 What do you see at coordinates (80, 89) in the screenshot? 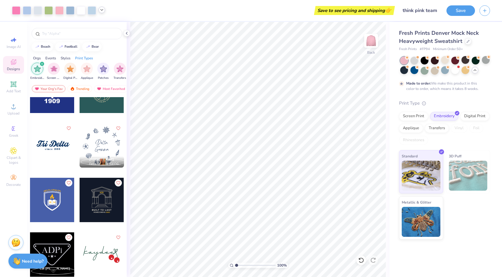
I see `div: Trending` at bounding box center [80, 89].